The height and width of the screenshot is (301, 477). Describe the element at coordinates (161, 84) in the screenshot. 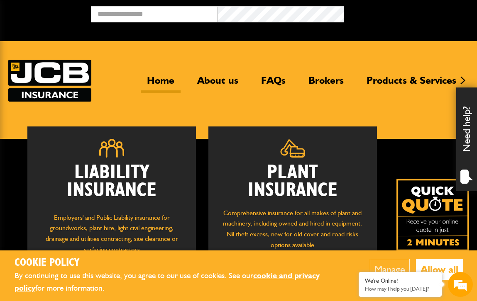

I see `a: Home` at that location.